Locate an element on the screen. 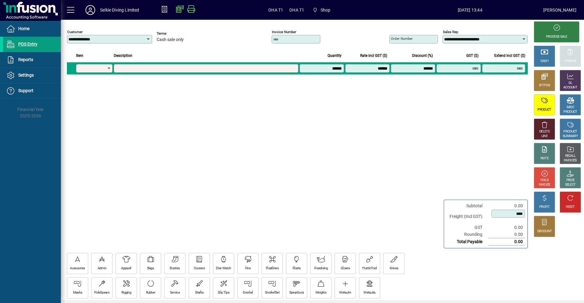  div: Slip Tips is located at coordinates (223, 293).